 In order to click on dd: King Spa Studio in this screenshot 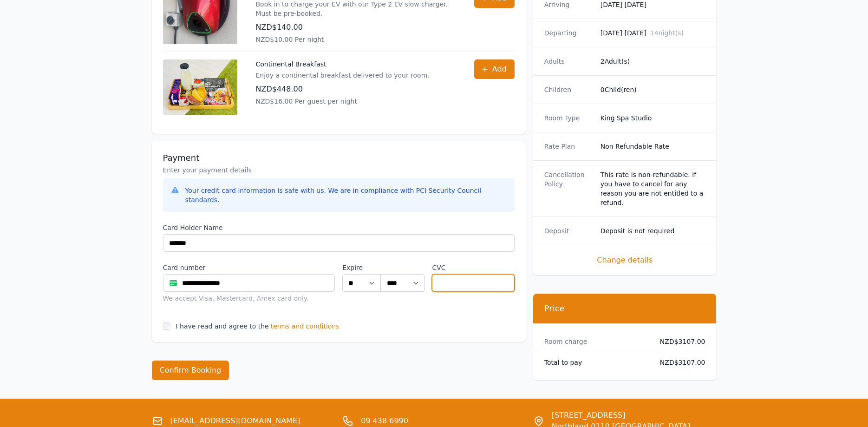, I will do `click(653, 118)`.